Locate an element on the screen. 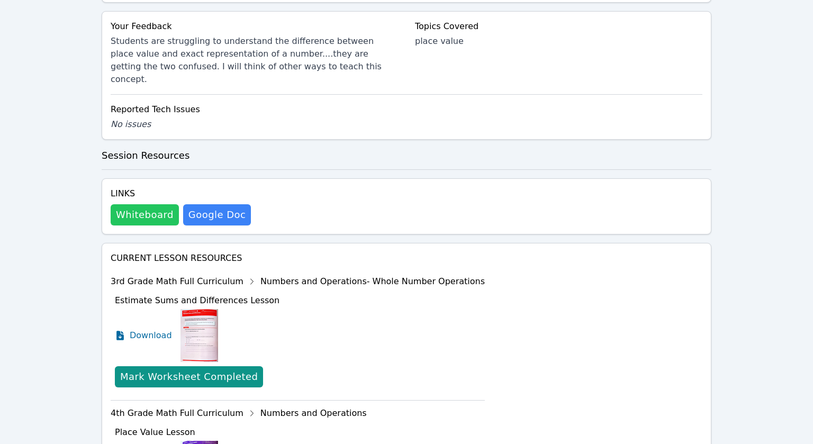 The image size is (813, 444). button: Whiteboard is located at coordinates (144, 215).